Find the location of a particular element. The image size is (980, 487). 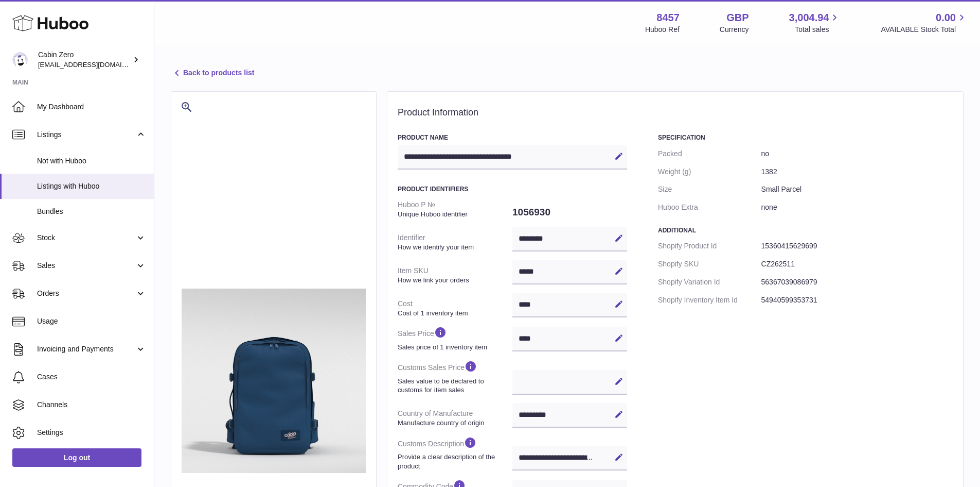

dd: 1056930 is located at coordinates (570, 212).